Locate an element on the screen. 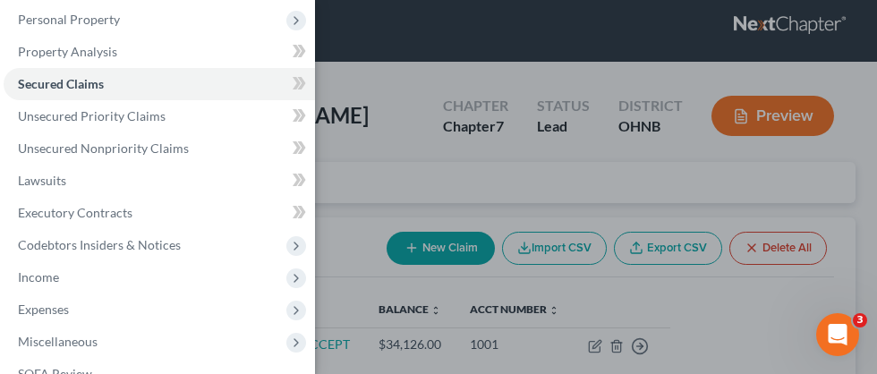 The height and width of the screenshot is (374, 877). span: Expenses is located at coordinates (43, 309).